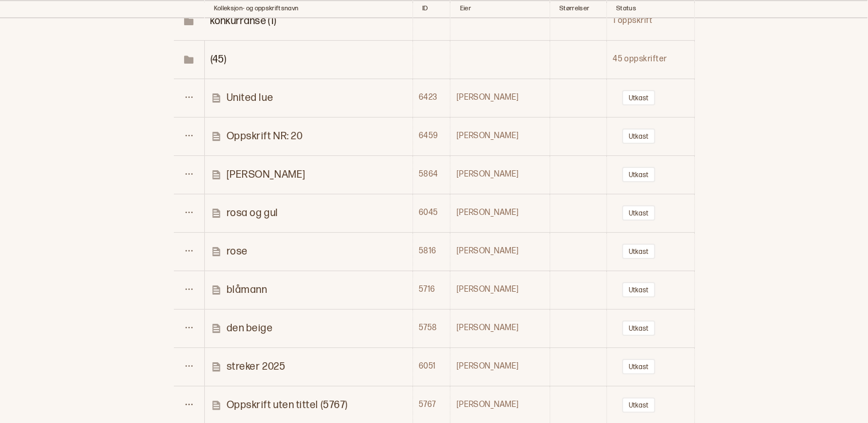 This screenshot has height=423, width=868. What do you see at coordinates (431, 290) in the screenshot?
I see `td: 5716` at bounding box center [431, 290].